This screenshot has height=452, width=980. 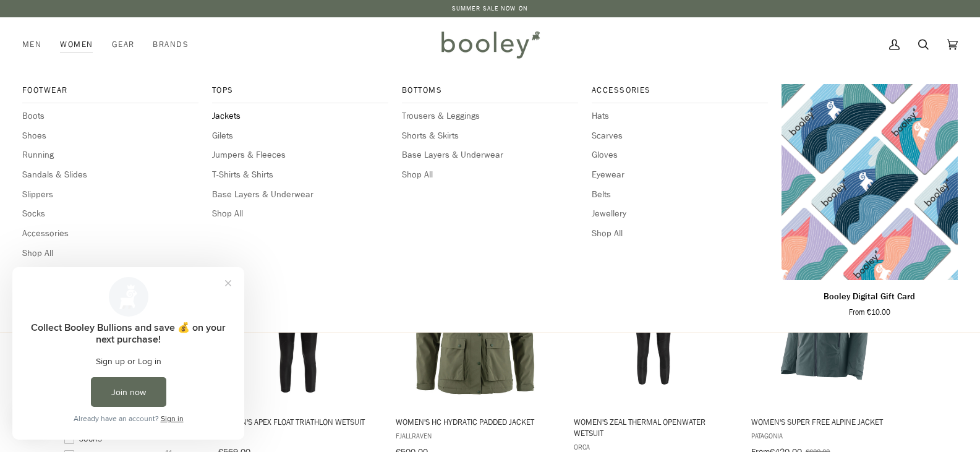 I want to click on img: Booley, so click(x=490, y=45).